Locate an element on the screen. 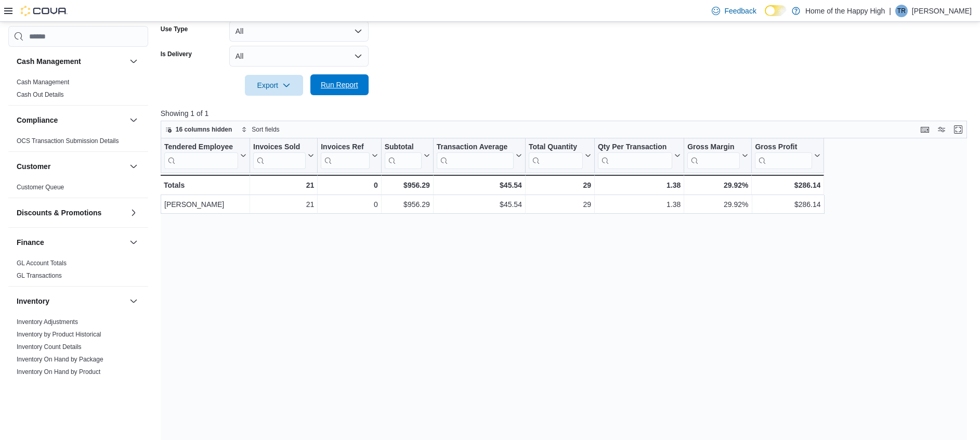 Image resolution: width=980 pixels, height=440 pixels. a: Cash Out Details is located at coordinates (40, 94).